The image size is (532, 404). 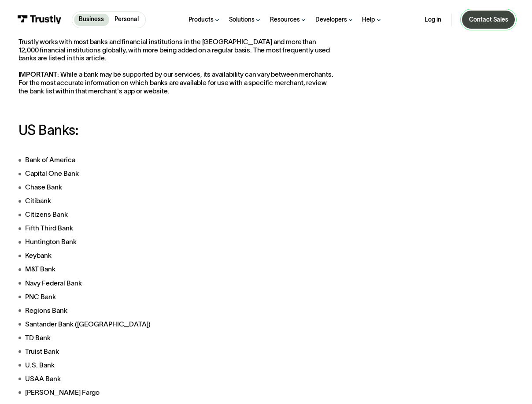 I want to click on strong: IMPORTANT, so click(x=38, y=74).